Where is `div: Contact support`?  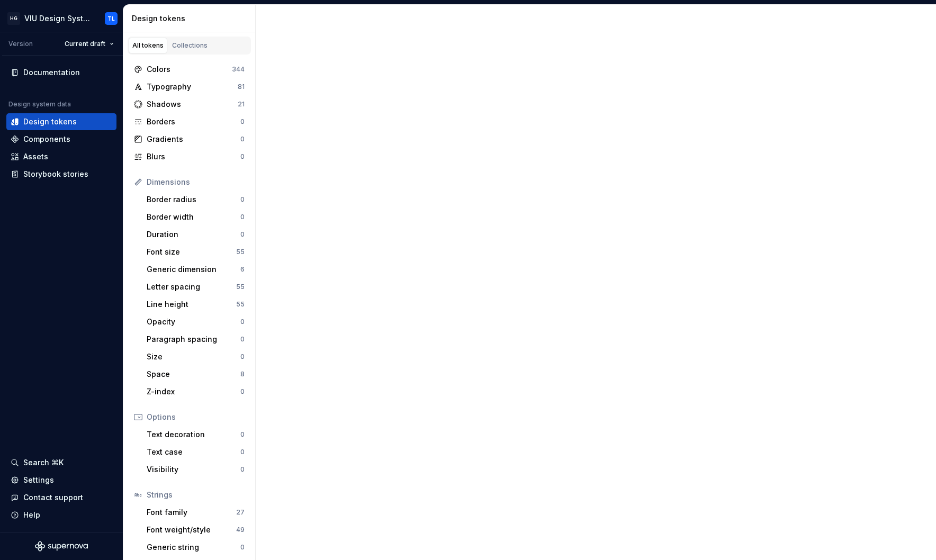 div: Contact support is located at coordinates (53, 497).